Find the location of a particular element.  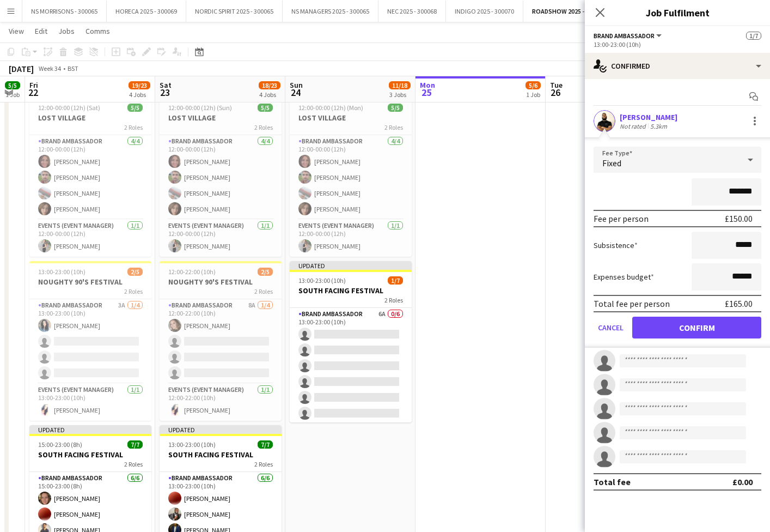

div: 13:00-23:00 (10h) is located at coordinates (677, 45).